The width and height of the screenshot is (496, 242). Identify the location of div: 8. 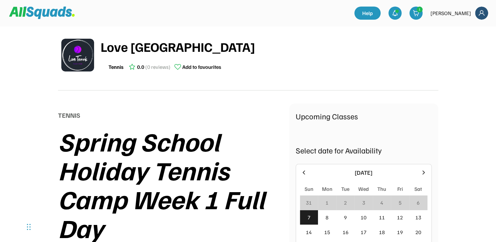
(327, 217).